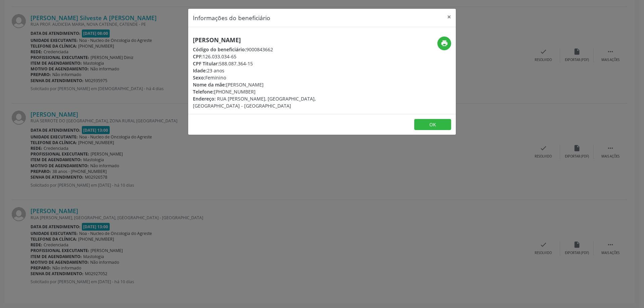 The width and height of the screenshot is (644, 308). I want to click on span: CPF:, so click(198, 56).